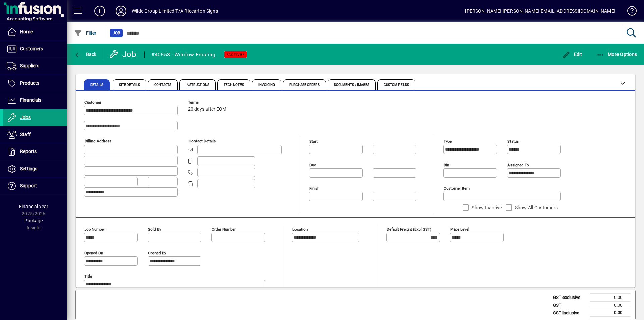  What do you see at coordinates (85, 33) in the screenshot?
I see `span: Filter` at bounding box center [85, 33].